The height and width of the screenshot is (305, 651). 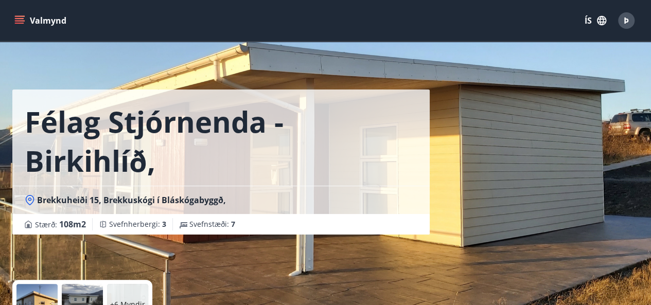 What do you see at coordinates (137, 224) in the screenshot?
I see `span: Svefnherbergi :` at bounding box center [137, 224].